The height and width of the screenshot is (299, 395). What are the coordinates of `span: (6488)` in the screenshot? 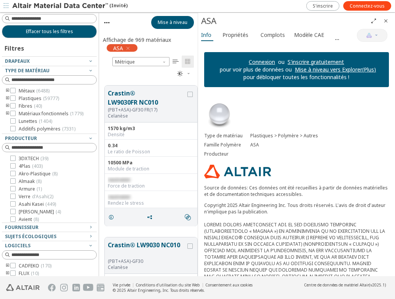 It's located at (43, 91).